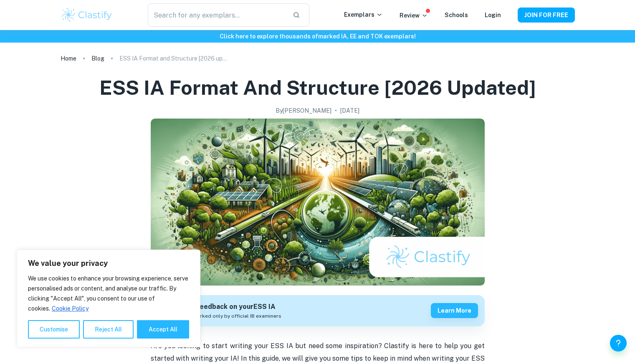 This screenshot has width=635, height=364. What do you see at coordinates (87, 15) in the screenshot?
I see `img: Clastify logo` at bounding box center [87, 15].